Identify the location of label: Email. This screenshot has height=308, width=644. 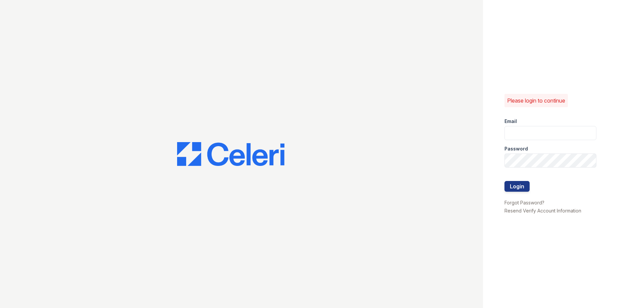
(511, 121).